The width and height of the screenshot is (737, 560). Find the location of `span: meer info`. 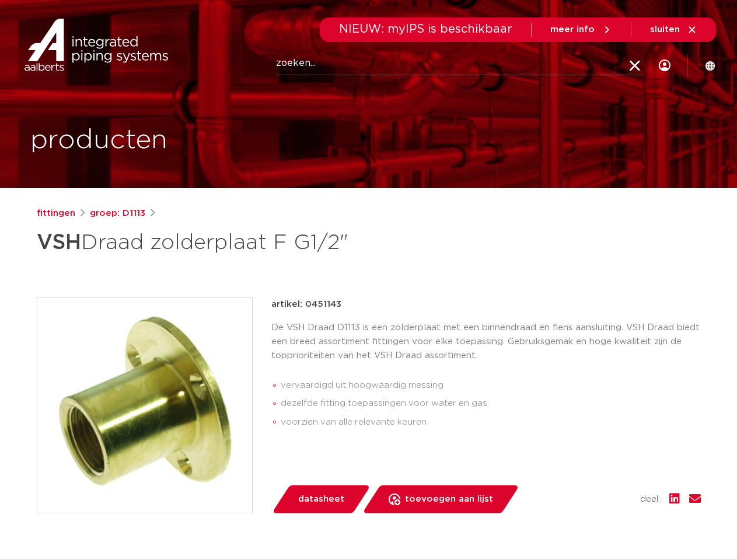

span: meer info is located at coordinates (573, 29).